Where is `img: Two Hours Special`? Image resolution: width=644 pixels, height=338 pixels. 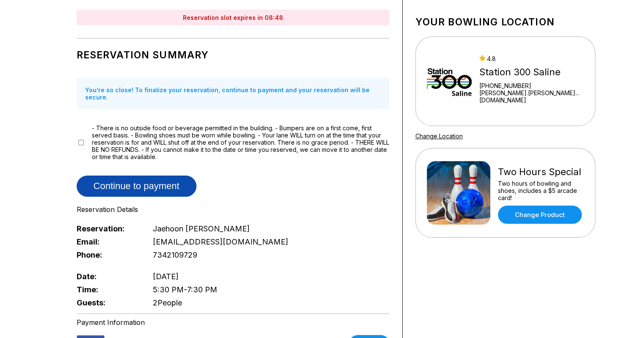
img: Two Hours Special is located at coordinates (459, 193).